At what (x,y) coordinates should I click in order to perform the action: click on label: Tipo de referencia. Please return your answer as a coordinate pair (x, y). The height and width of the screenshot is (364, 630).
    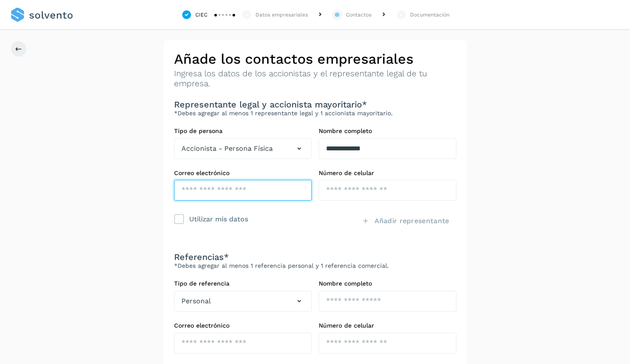
    Looking at the image, I should click on (243, 283).